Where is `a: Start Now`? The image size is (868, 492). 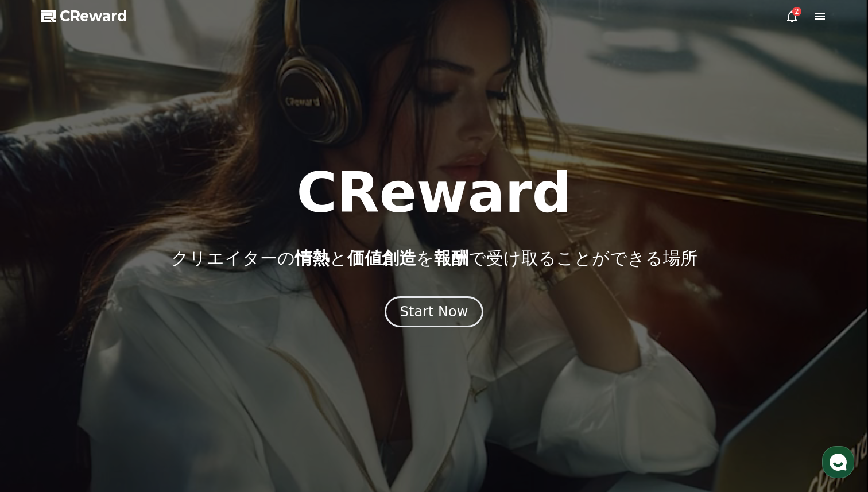
a: Start Now is located at coordinates (434, 313).